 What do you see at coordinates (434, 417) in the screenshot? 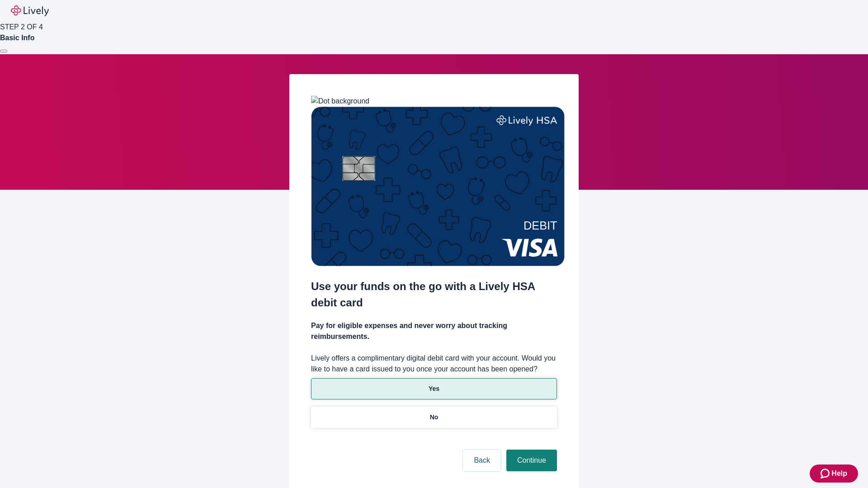
I see `p: No` at bounding box center [434, 417].